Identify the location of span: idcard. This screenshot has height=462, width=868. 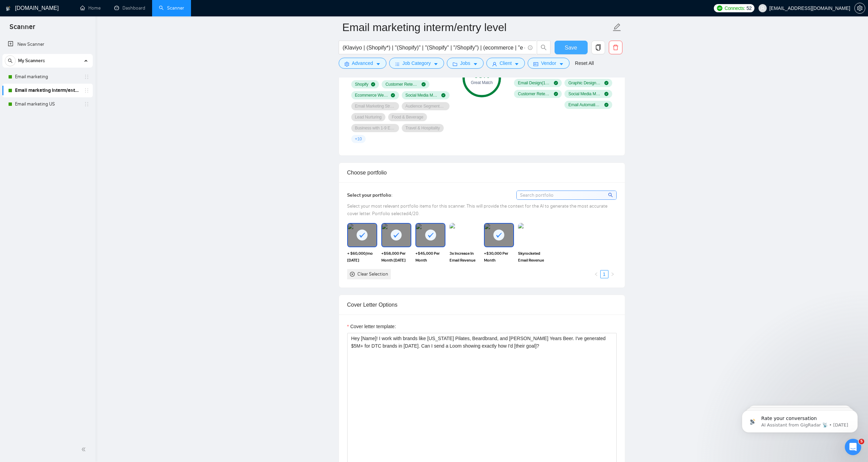
(536, 64).